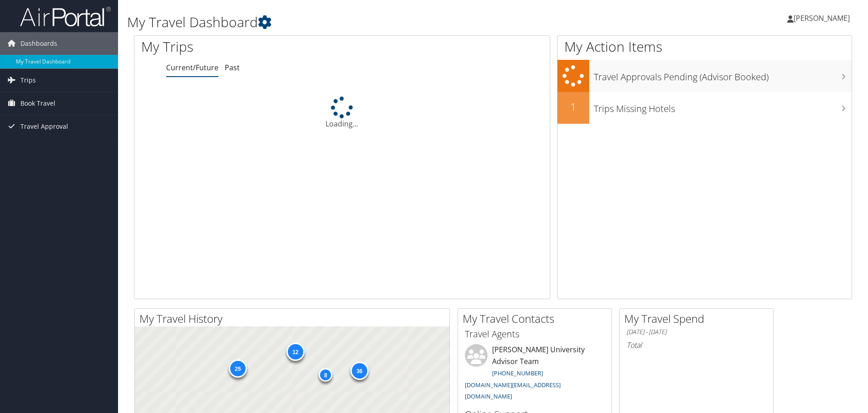 The width and height of the screenshot is (868, 413). Describe the element at coordinates (237, 369) in the screenshot. I see `div: 25` at that location.